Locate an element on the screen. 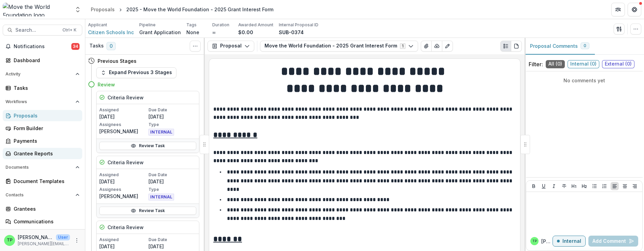 This screenshot has width=644, height=251. p: SUB-0374 is located at coordinates (291, 32).